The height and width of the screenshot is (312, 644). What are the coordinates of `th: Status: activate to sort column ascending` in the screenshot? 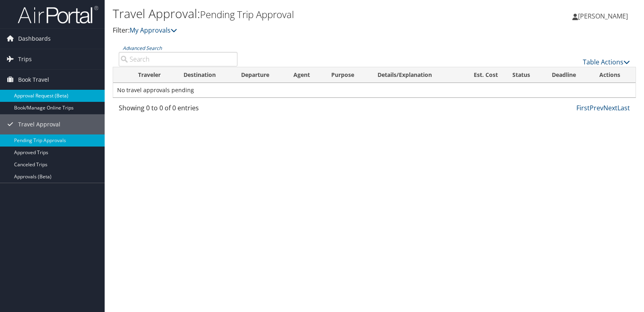 It's located at (525, 75).